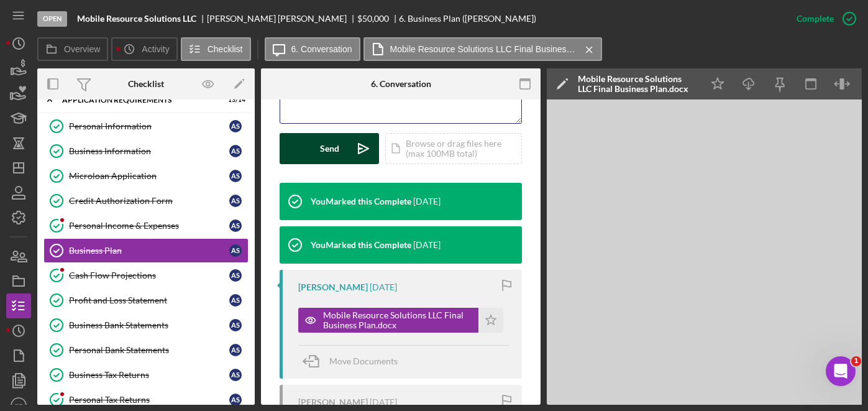 The height and width of the screenshot is (411, 868). What do you see at coordinates (354, 361) in the screenshot?
I see `button: Move Documents` at bounding box center [354, 361].